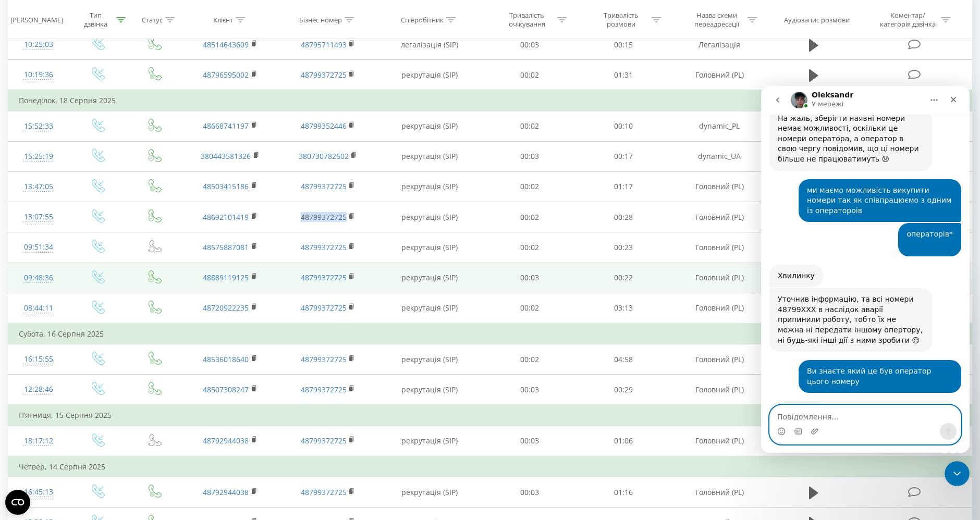 The height and width of the screenshot is (520, 980). What do you see at coordinates (226, 156) in the screenshot?
I see `a: 380443581326` at bounding box center [226, 156].